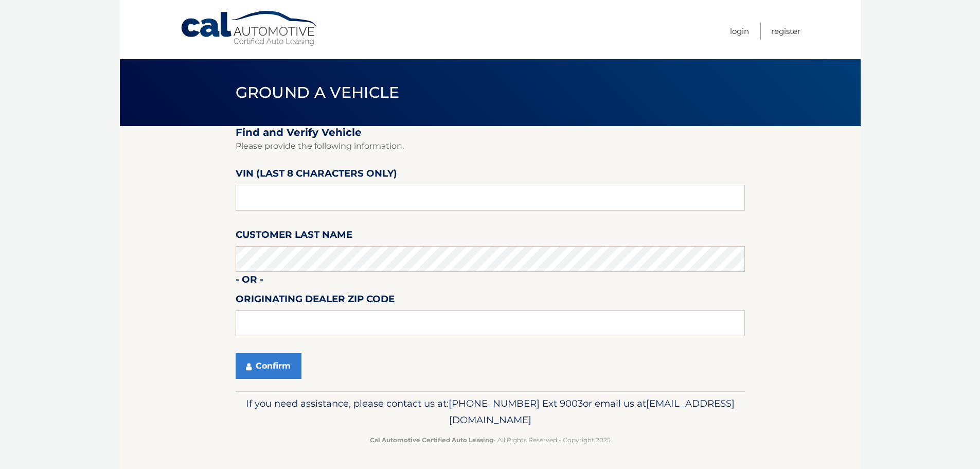  What do you see at coordinates (432, 440) in the screenshot?
I see `strong: Cal Automotive Certified Auto Leasing` at bounding box center [432, 440].